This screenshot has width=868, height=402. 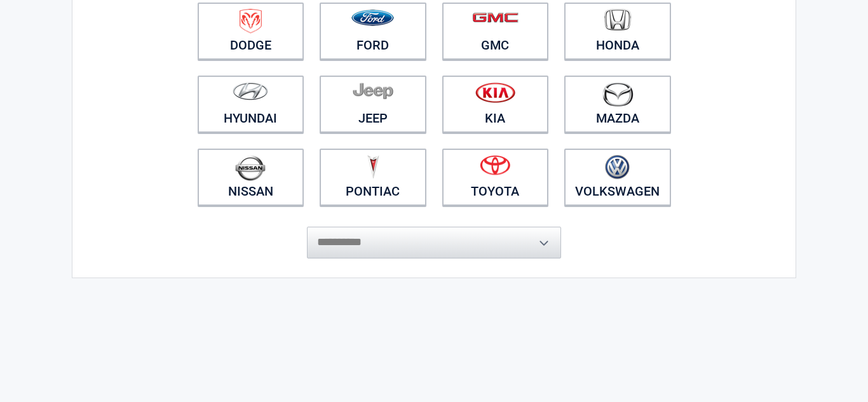 I want to click on a: Kia, so click(x=495, y=104).